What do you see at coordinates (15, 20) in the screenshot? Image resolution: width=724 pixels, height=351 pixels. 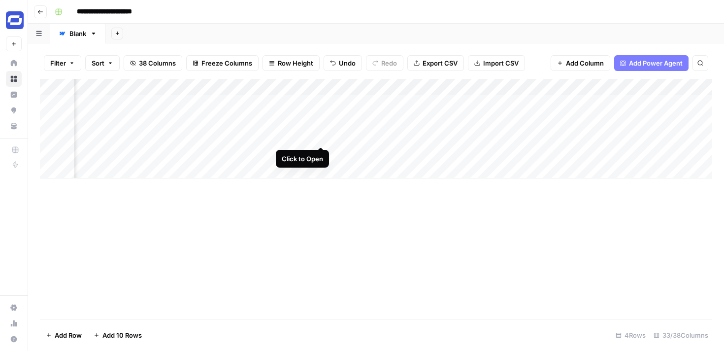 I see `img: Synthesia Logo` at bounding box center [15, 20].